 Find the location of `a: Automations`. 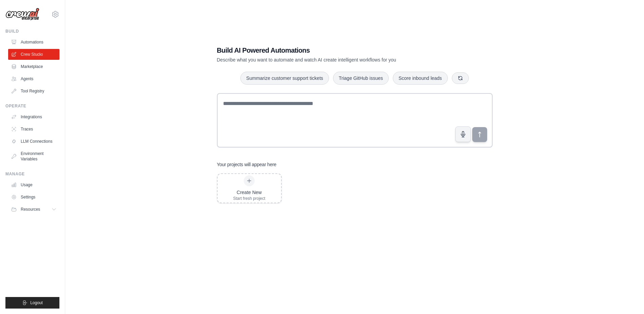

a: Automations is located at coordinates (34, 42).